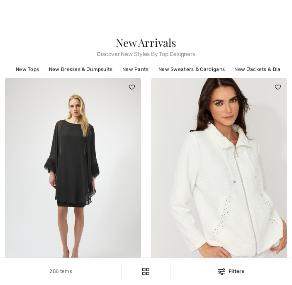  I want to click on div: Filters, so click(231, 271).